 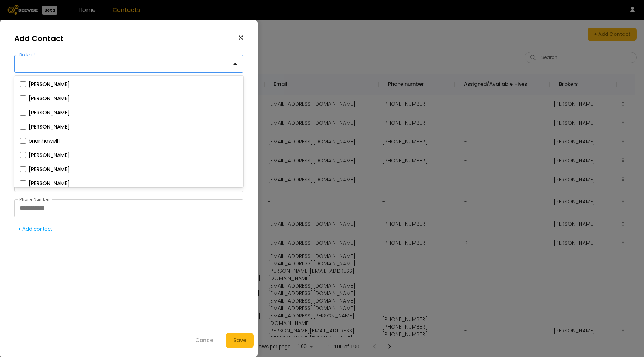 I want to click on div: Save, so click(x=240, y=340).